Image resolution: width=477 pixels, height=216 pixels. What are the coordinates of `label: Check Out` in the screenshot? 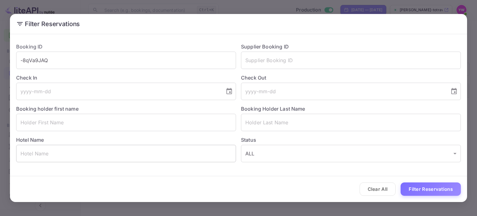 It's located at (351, 78).